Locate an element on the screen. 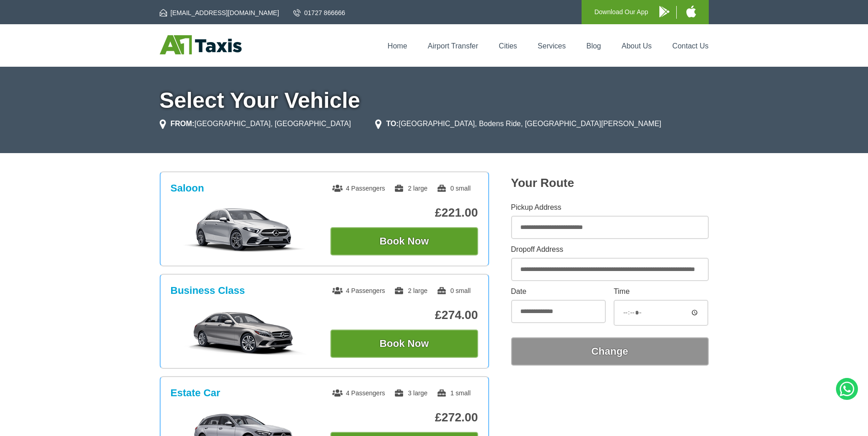 The width and height of the screenshot is (868, 436). span: 3 large is located at coordinates (411, 393).